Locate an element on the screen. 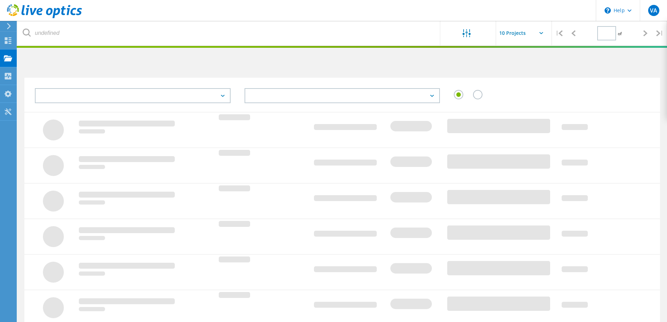 Image resolution: width=667 pixels, height=322 pixels. a: Live Optics Dashboard is located at coordinates (44, 17).